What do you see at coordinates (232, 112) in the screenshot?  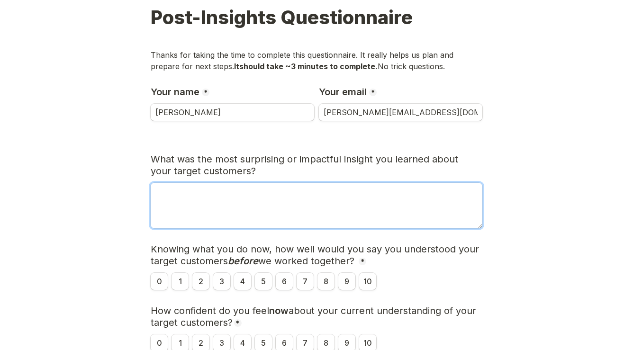 I see `input: Your name` at bounding box center [232, 112].